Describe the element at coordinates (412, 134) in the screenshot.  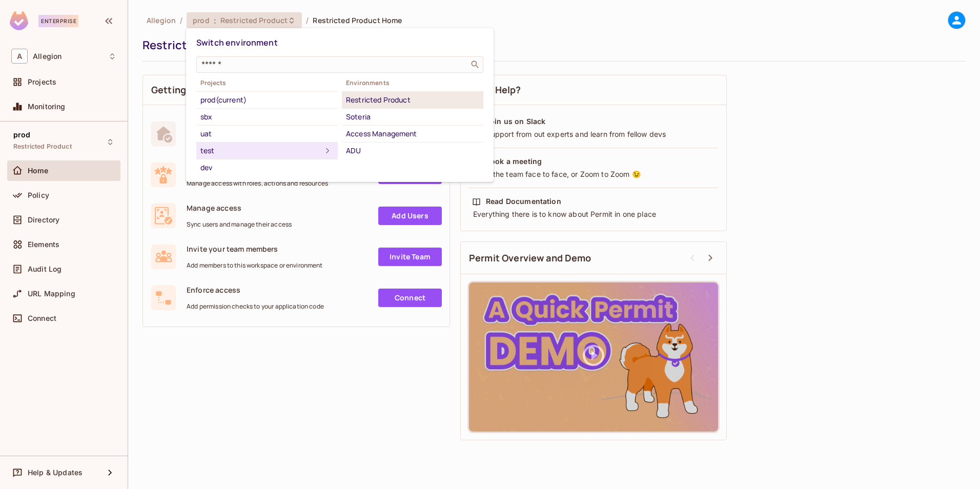
I see `div: Access Management` at that location.